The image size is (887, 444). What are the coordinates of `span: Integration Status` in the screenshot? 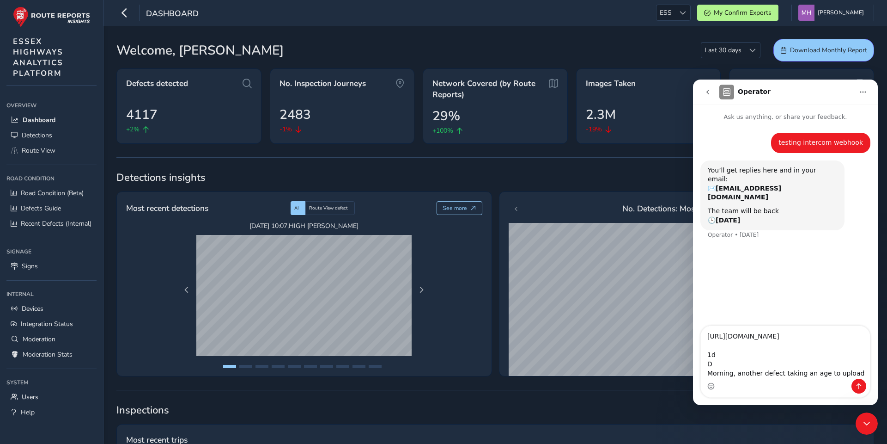 It's located at (47, 323).